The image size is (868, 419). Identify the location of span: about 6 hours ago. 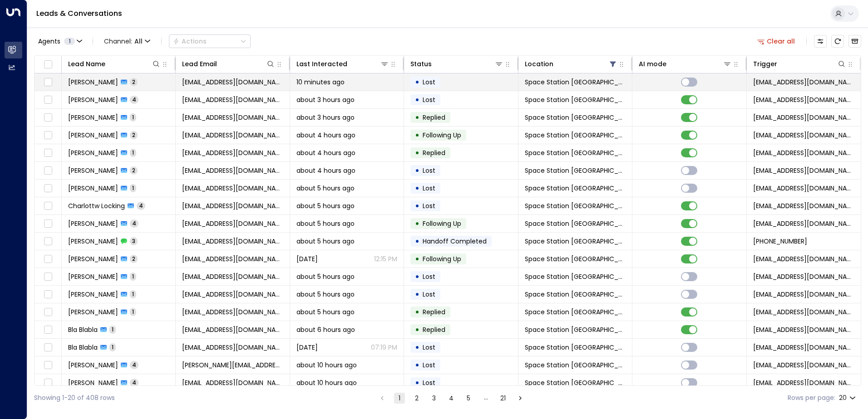
(326, 330).